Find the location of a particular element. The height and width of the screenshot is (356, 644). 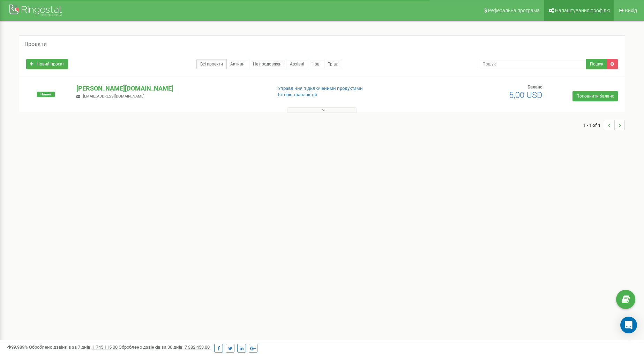

span: Вихід is located at coordinates (630, 10).